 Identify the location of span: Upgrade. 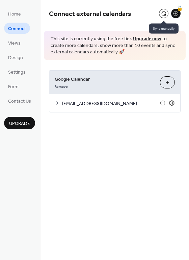
(20, 124).